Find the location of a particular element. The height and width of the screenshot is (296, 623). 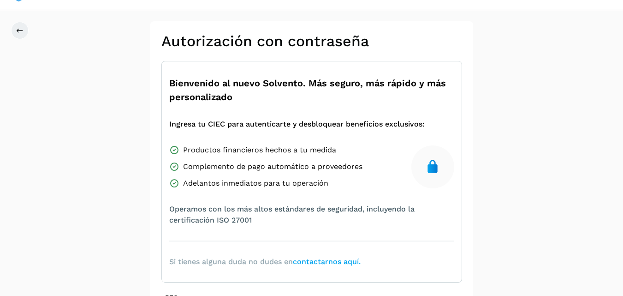

a: contactarnos aquí. is located at coordinates (326, 261).